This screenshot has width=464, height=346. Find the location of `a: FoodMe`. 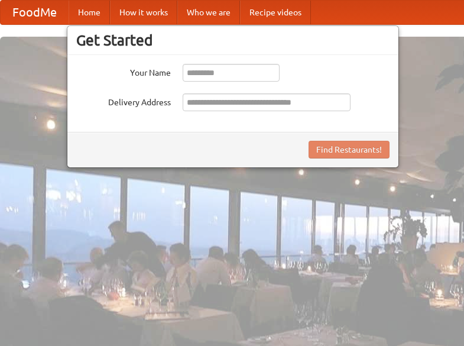

a: FoodMe is located at coordinates (34, 12).